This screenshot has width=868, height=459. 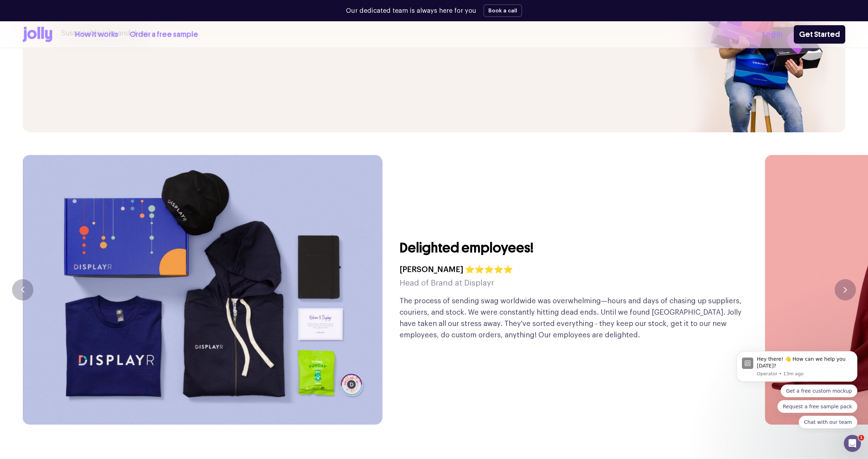 What do you see at coordinates (773, 35) in the screenshot?
I see `a: Log In` at bounding box center [773, 35].